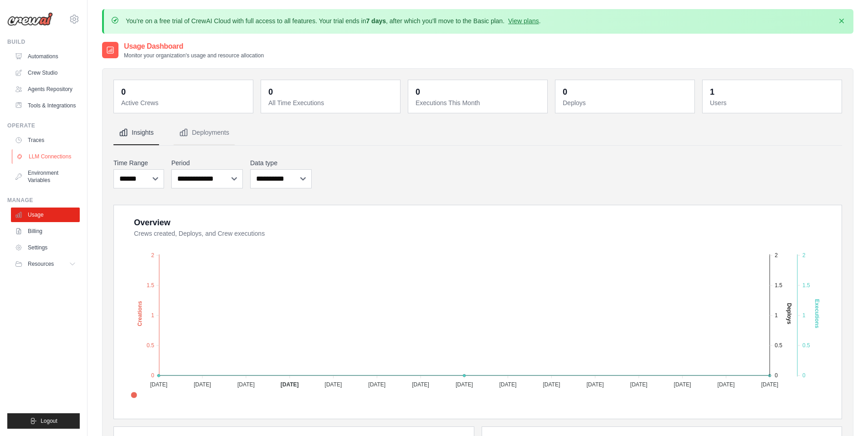 This screenshot has width=868, height=436. I want to click on dt: All Time Executions, so click(331, 103).